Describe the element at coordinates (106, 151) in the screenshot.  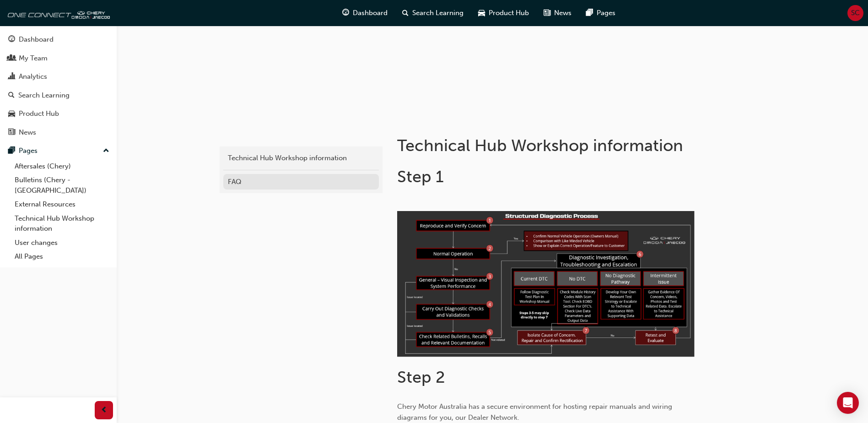
I see `span: up-icon` at that location.